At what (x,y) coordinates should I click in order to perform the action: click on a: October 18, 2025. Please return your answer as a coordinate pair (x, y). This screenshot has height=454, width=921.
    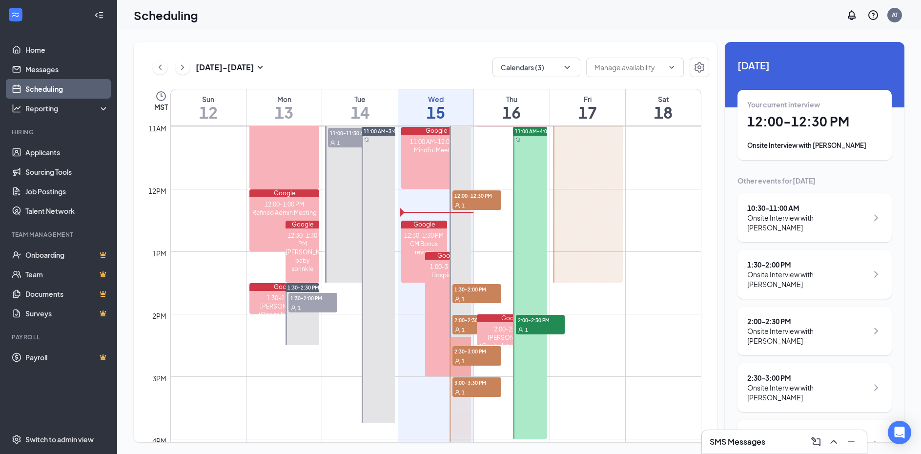
    Looking at the image, I should click on (664, 107).